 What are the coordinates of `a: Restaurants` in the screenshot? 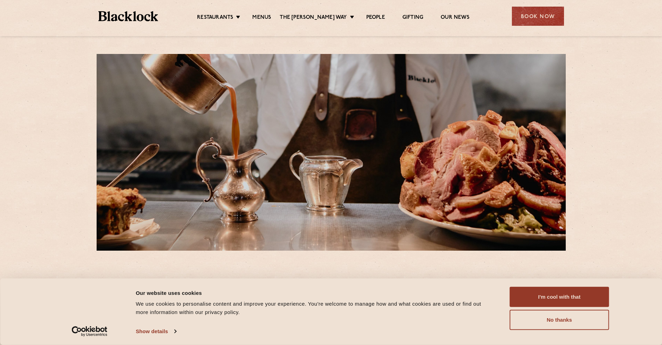 It's located at (215, 18).